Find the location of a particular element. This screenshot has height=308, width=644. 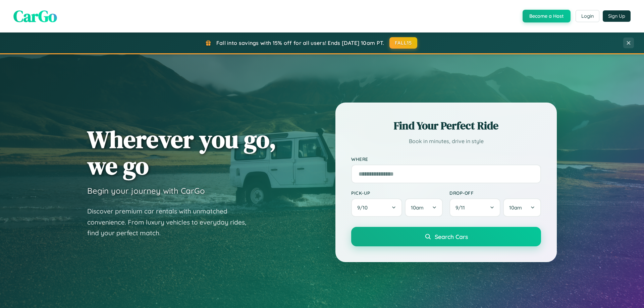

label: Where is located at coordinates (446, 159).